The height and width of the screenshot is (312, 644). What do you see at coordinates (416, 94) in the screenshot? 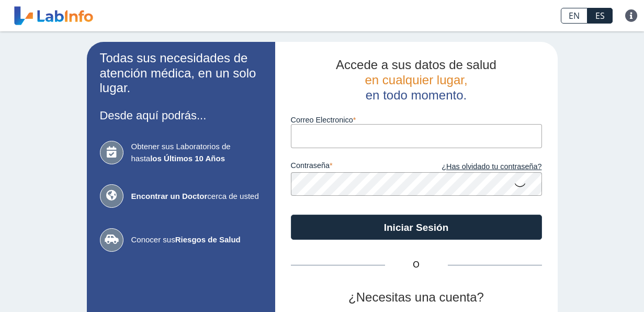
I see `span: en todo momento.` at bounding box center [416, 94].